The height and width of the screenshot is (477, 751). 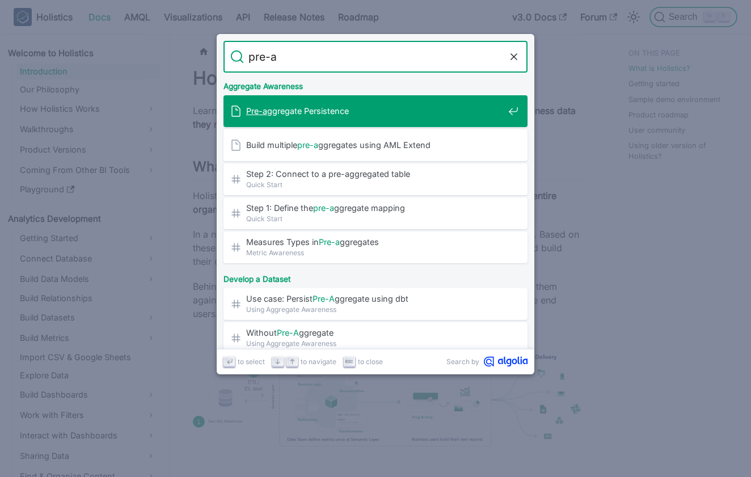 What do you see at coordinates (376, 84) in the screenshot?
I see `div: Aggregate Awareness` at bounding box center [376, 84].